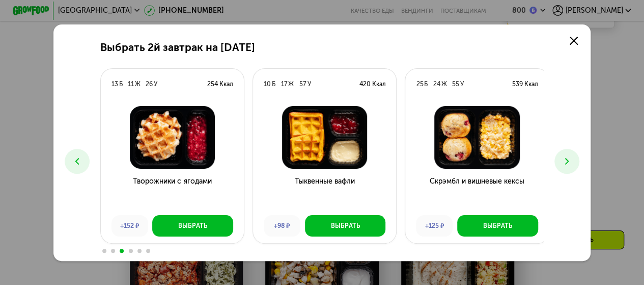 This screenshot has width=644, height=285. Describe the element at coordinates (149, 84) in the screenshot. I see `div: 26` at that location.